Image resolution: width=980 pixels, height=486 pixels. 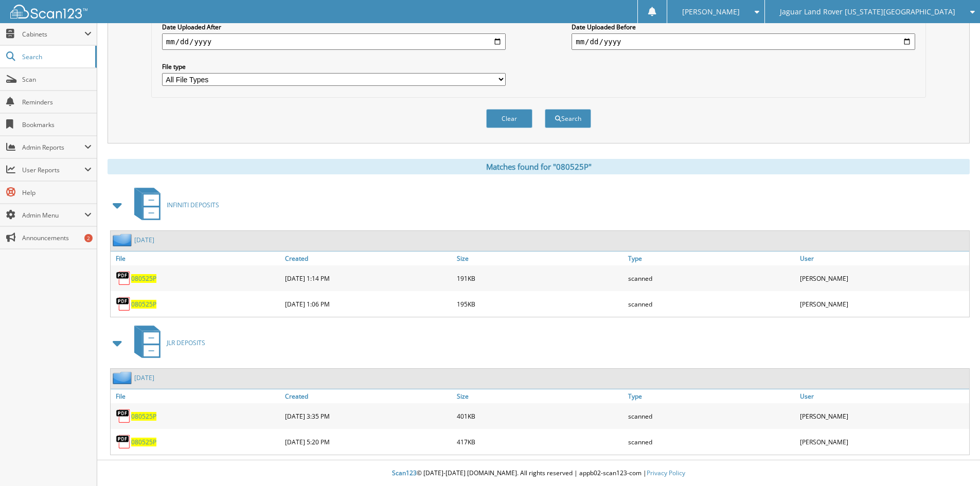 What do you see at coordinates (744, 27) in the screenshot?
I see `label: Date Uploaded Before` at bounding box center [744, 27].